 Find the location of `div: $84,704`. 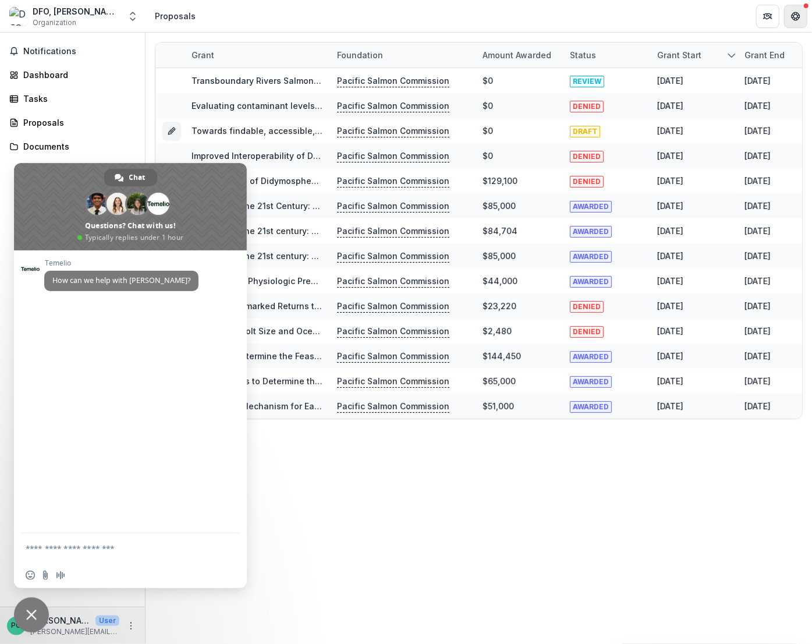

div: $84,704 is located at coordinates (500, 230).